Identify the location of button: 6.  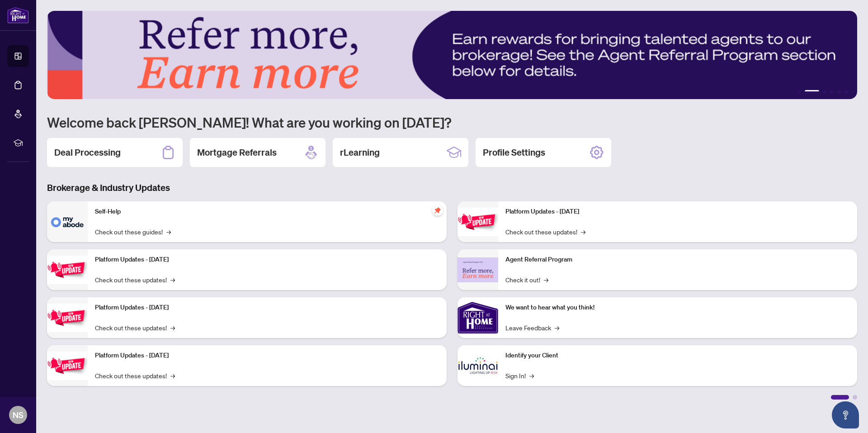
(847, 92).